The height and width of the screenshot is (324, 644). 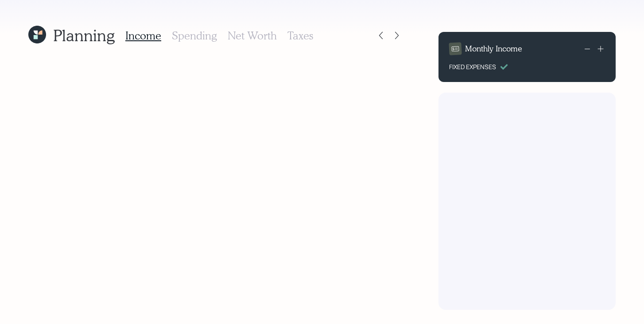 What do you see at coordinates (300, 35) in the screenshot?
I see `h3: Taxes` at bounding box center [300, 35].